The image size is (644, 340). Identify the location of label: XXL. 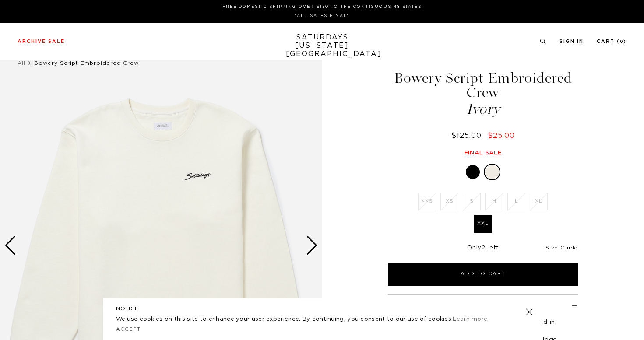
(483, 224).